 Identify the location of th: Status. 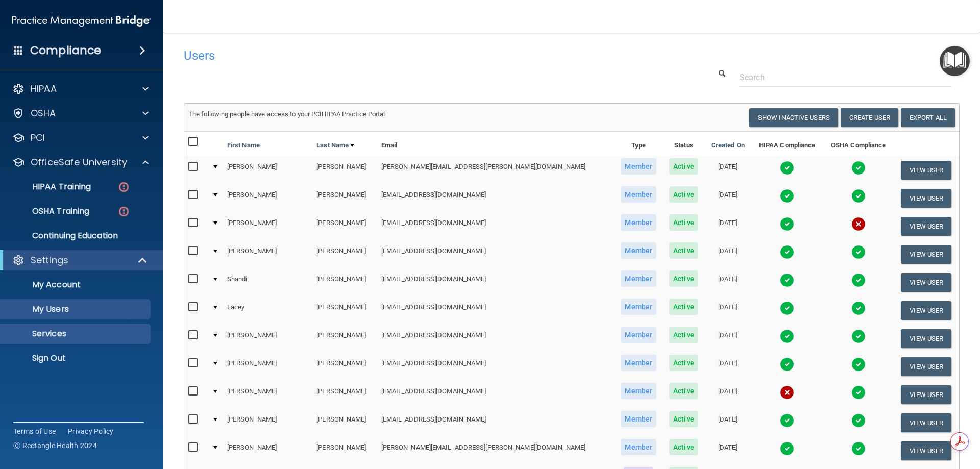
(684, 144).